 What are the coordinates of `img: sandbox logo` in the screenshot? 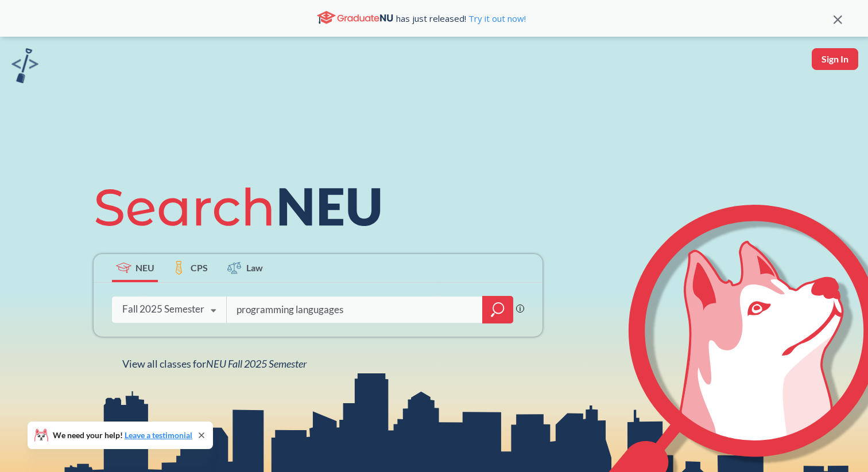 It's located at (24, 66).